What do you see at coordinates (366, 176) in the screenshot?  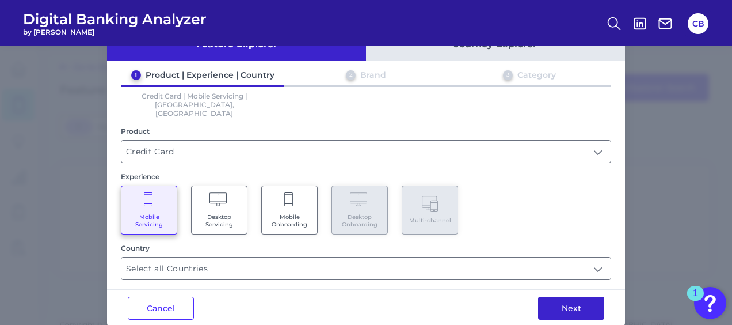 I see `div: Experience` at bounding box center [366, 176].